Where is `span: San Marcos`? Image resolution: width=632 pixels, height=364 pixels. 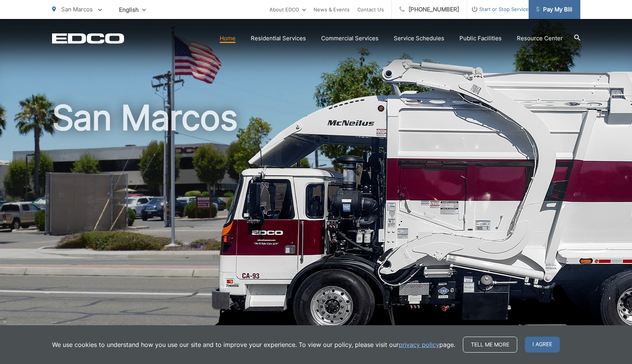
span: San Marcos is located at coordinates (76, 9).